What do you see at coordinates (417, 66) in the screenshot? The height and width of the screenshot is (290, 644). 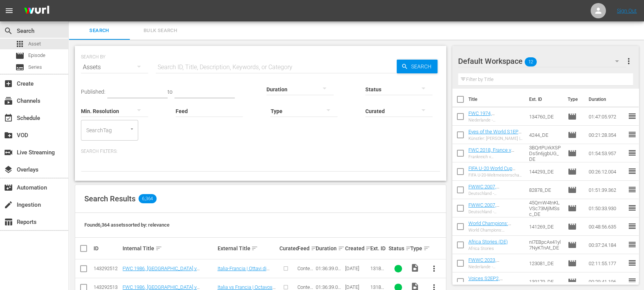 I see `button: Search` at bounding box center [417, 66].